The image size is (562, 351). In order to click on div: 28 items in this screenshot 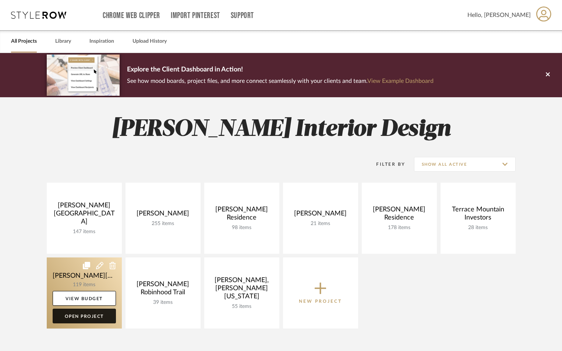, I will do `click(478, 227)`.